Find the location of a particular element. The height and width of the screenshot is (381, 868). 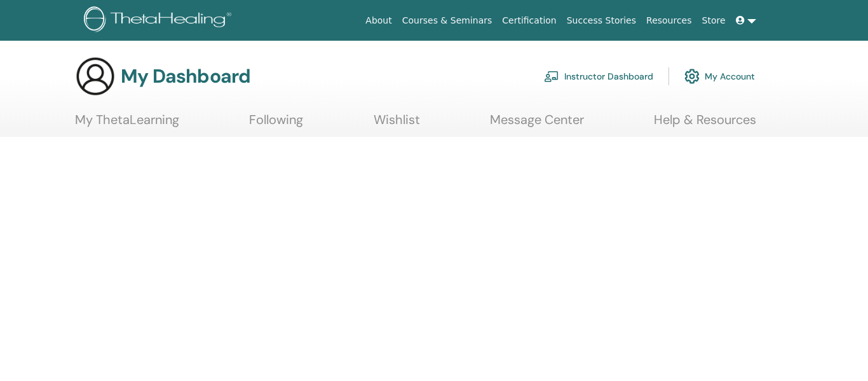

a: Courses & Seminars is located at coordinates (447, 20).